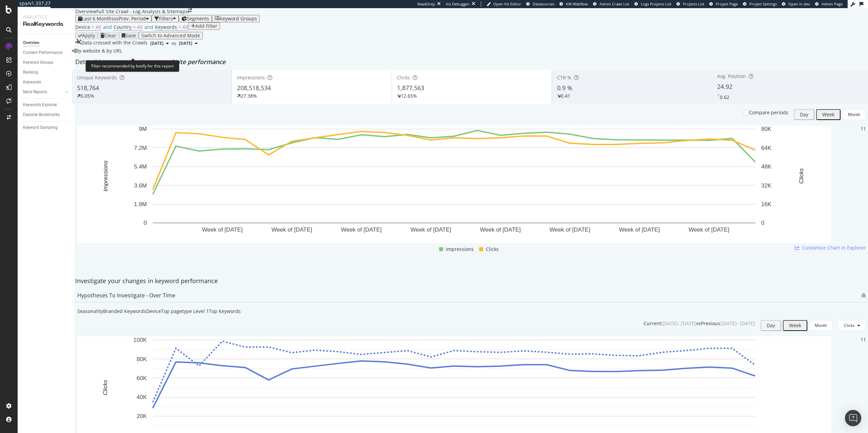  I want to click on a: KW Webflow, so click(574, 4).